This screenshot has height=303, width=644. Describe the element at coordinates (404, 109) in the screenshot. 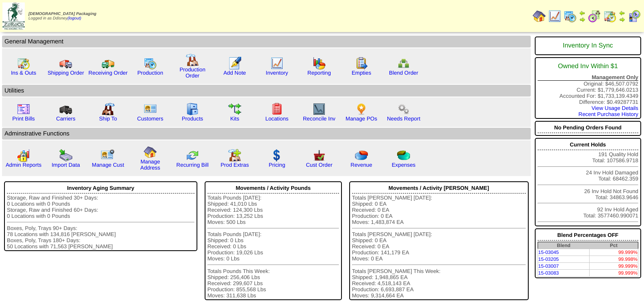

I see `img: workflow.png` at that location.